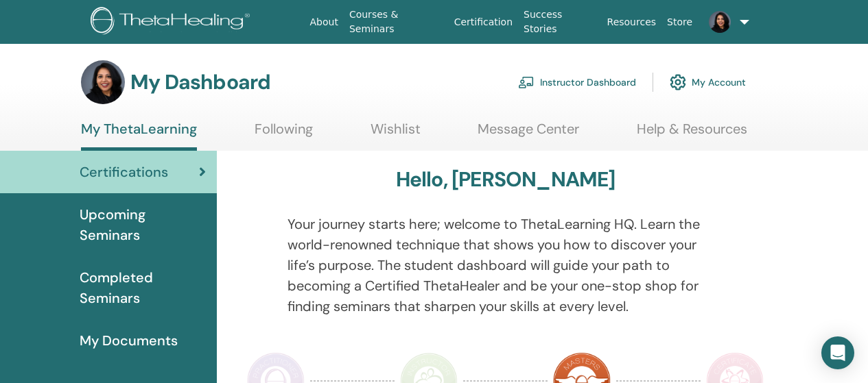  I want to click on a: Certification, so click(483, 22).